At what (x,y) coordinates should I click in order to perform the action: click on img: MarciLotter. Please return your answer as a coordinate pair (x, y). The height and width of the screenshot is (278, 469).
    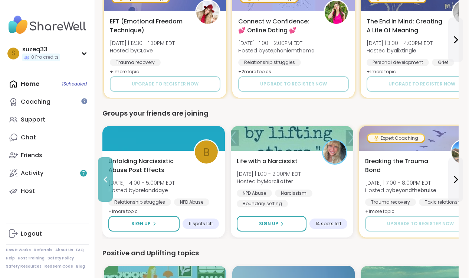
    Looking at the image, I should click on (335, 152).